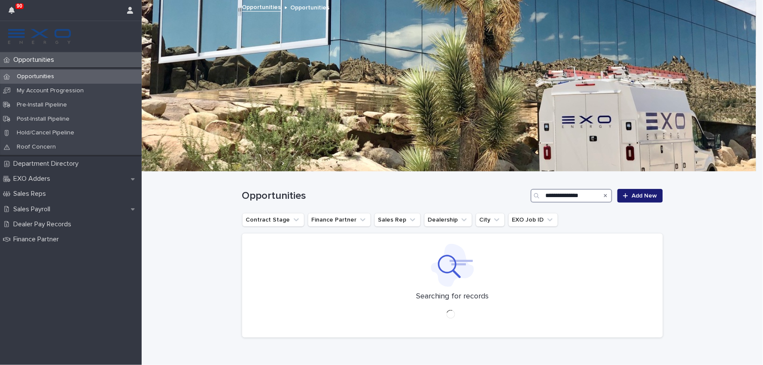  I want to click on p: Sales Payroll, so click(33, 209).